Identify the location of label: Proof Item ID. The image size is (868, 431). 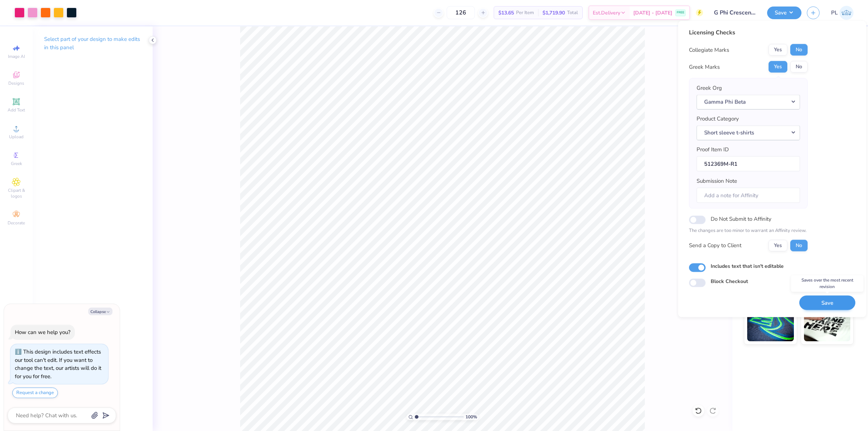
(713, 149).